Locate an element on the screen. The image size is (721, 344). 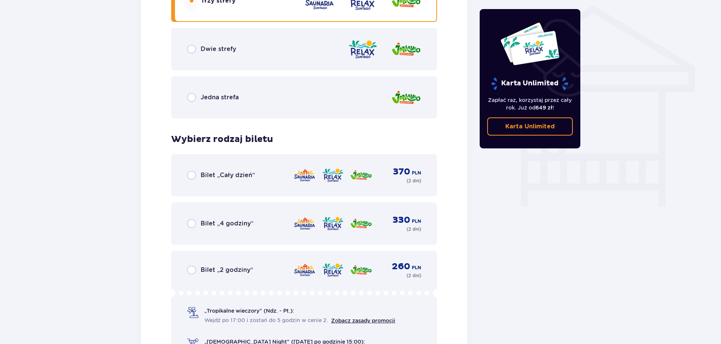
p: Dwie strefy is located at coordinates (218, 49).